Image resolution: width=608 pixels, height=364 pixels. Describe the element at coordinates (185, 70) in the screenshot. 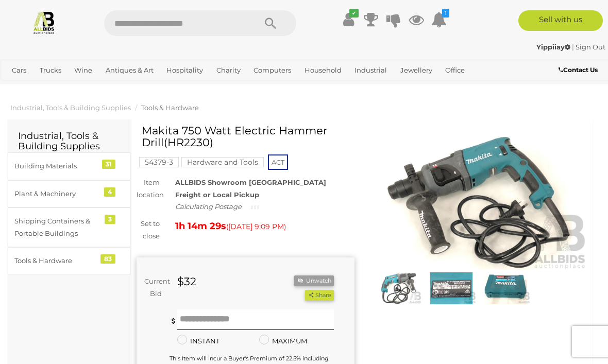

I see `a: Hospitality` at that location.